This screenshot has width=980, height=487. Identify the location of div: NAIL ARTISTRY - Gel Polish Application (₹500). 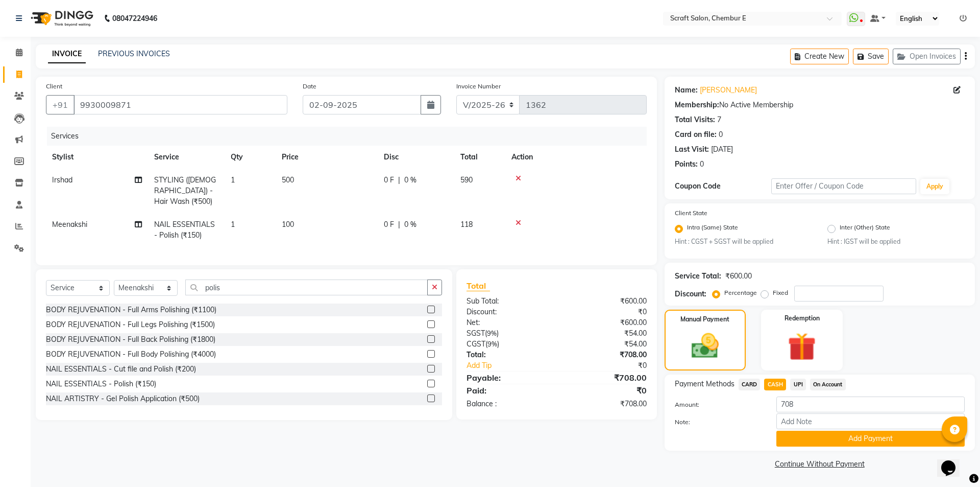
(122, 398).